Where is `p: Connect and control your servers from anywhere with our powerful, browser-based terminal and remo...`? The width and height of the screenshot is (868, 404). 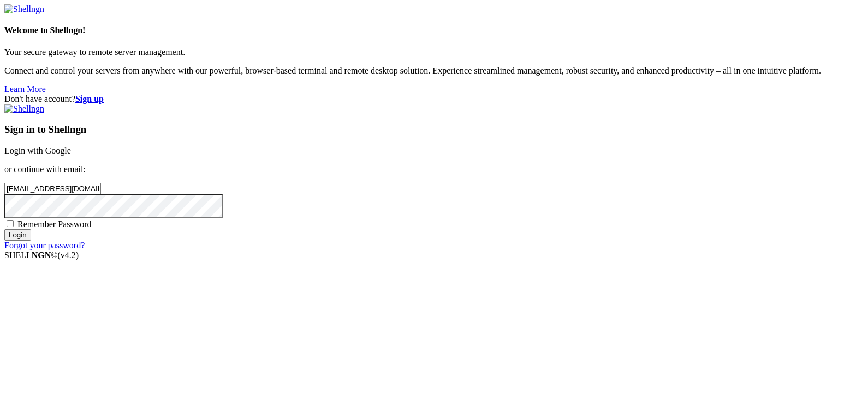
p: Connect and control your servers from anywhere with our powerful, browser-based terminal and remo... is located at coordinates (434, 71).